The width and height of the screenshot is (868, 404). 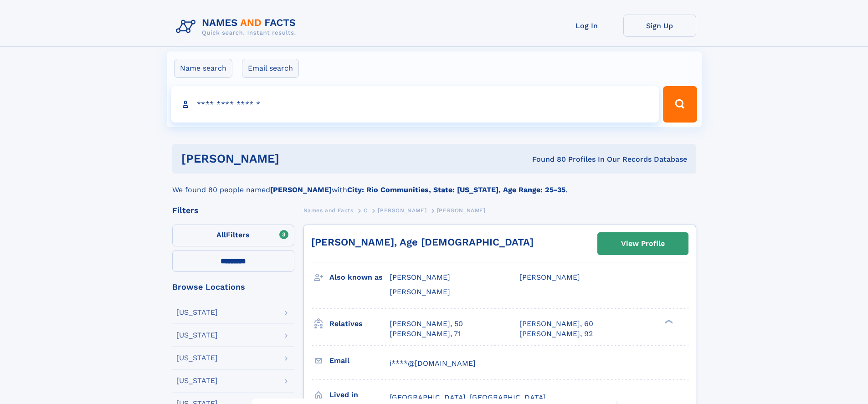 I want to click on a: Log In, so click(x=587, y=25).